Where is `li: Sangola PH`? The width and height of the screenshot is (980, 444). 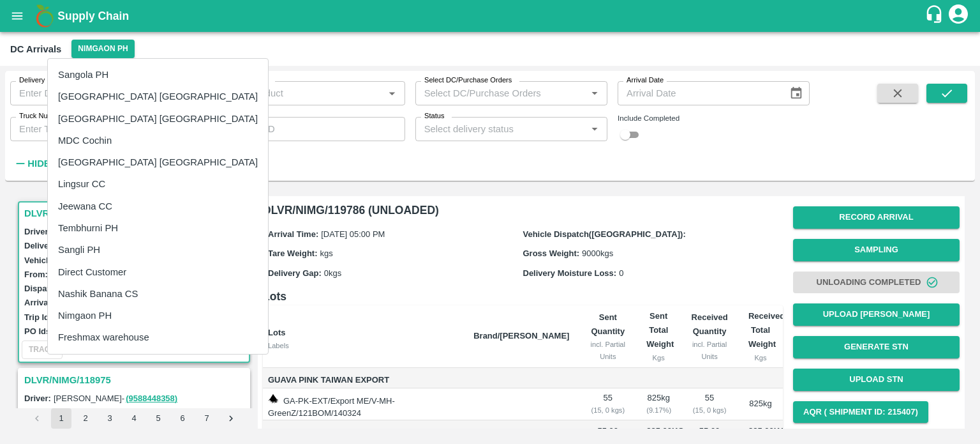
li: Sangola PH is located at coordinates (157, 75).